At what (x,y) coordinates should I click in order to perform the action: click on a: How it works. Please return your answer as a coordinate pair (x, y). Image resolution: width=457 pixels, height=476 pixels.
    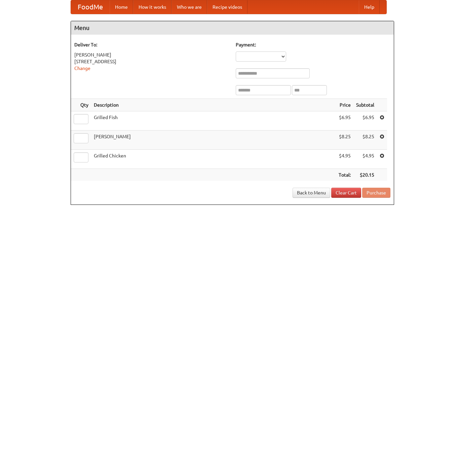
    Looking at the image, I should click on (153, 7).